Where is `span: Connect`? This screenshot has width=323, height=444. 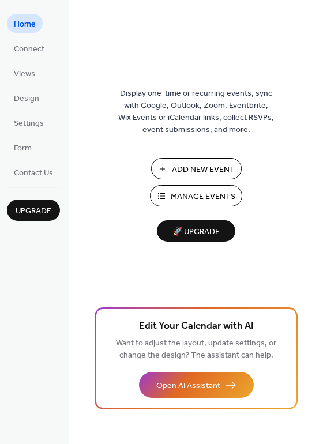 span: Connect is located at coordinates (29, 49).